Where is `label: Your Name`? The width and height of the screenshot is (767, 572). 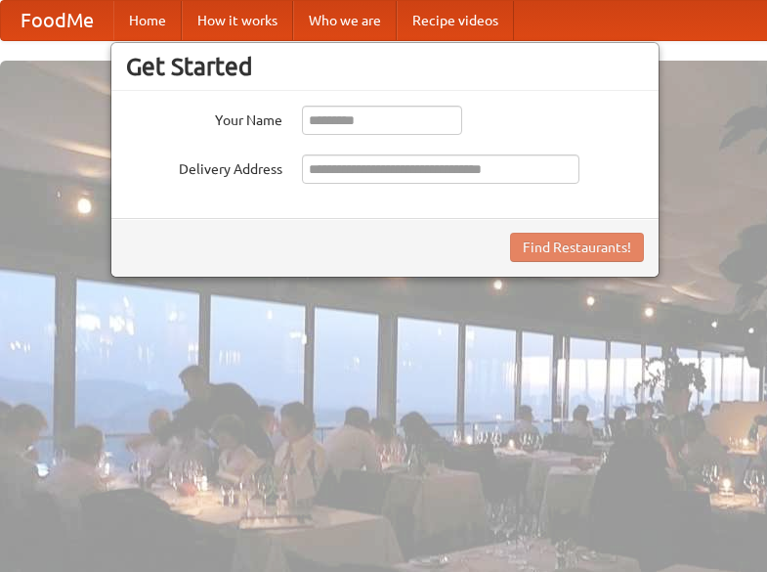 label: Your Name is located at coordinates (204, 117).